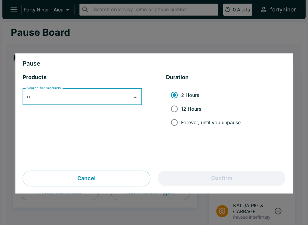  Describe the element at coordinates (82, 78) in the screenshot. I see `h5: Products` at that location.